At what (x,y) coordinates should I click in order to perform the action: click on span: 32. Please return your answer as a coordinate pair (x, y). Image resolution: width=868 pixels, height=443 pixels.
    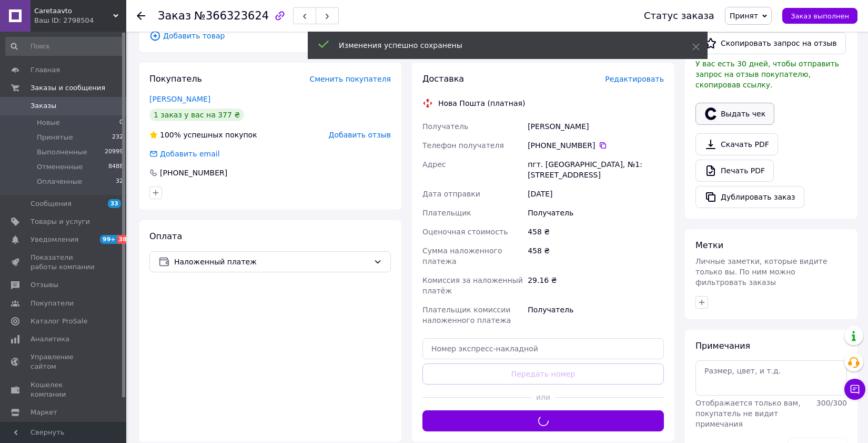
    Looking at the image, I should click on (119, 182).